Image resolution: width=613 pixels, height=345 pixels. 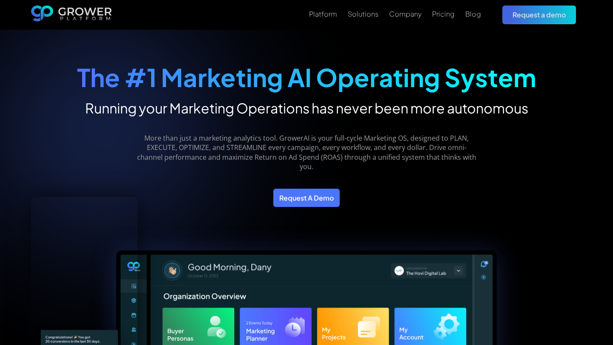 What do you see at coordinates (306, 153) in the screenshot?
I see `p: More than just a marketing analytics tool. GrowerAI is your full-cycle Marketing OS, designed to ...` at bounding box center [306, 153].